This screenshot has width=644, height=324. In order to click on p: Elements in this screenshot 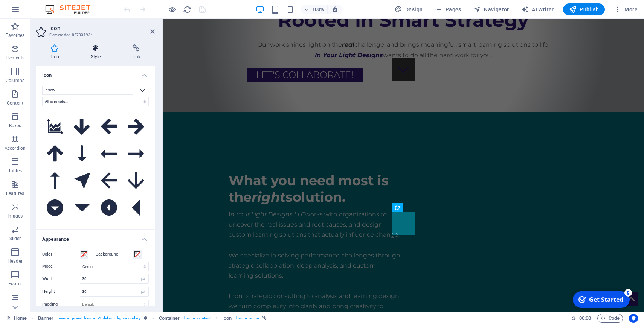, I will do `click(15, 58)`.